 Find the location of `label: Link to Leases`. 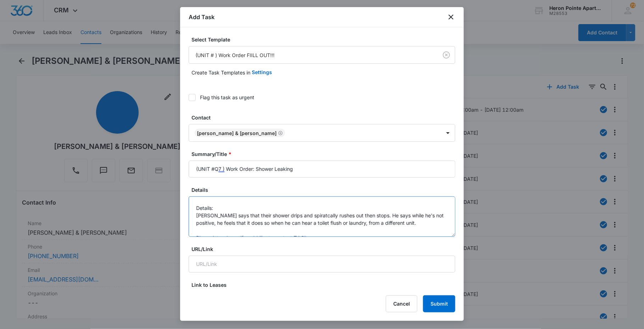

label: Link to Leases is located at coordinates (325, 285).